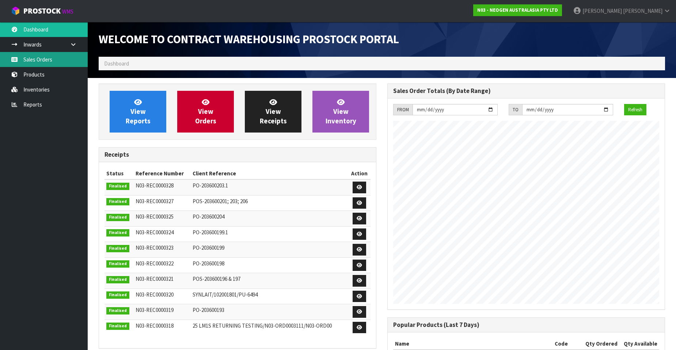 The image size is (676, 350). I want to click on span: View Receipts, so click(274, 111).